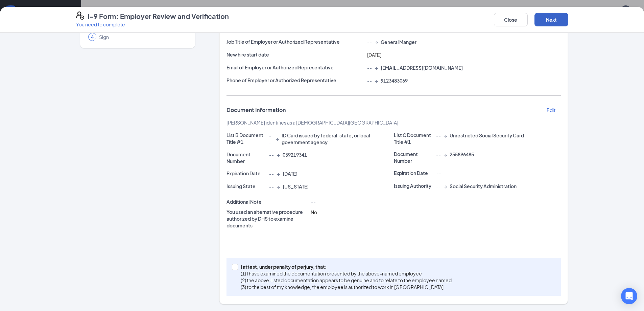 The image size is (644, 311). I want to click on p: List C Document Title #1, so click(414, 138).